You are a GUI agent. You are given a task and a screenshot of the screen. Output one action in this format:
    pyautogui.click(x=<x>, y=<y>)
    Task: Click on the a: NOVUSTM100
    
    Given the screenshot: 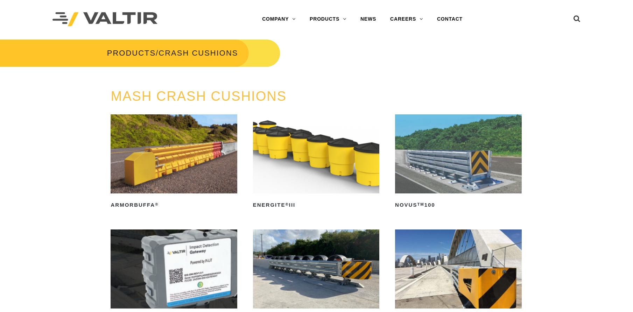 What is the action you would take?
    pyautogui.click(x=458, y=163)
    